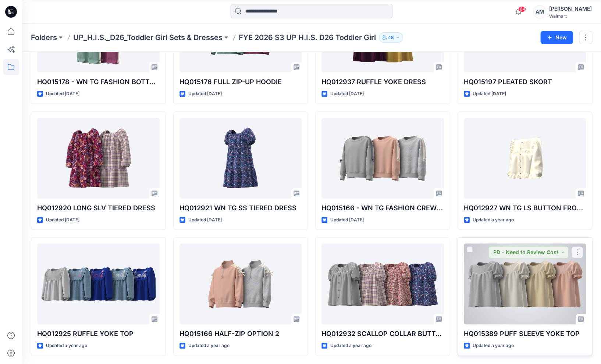 The height and width of the screenshot is (364, 601). Describe the element at coordinates (44, 38) in the screenshot. I see `a: Folders` at that location.